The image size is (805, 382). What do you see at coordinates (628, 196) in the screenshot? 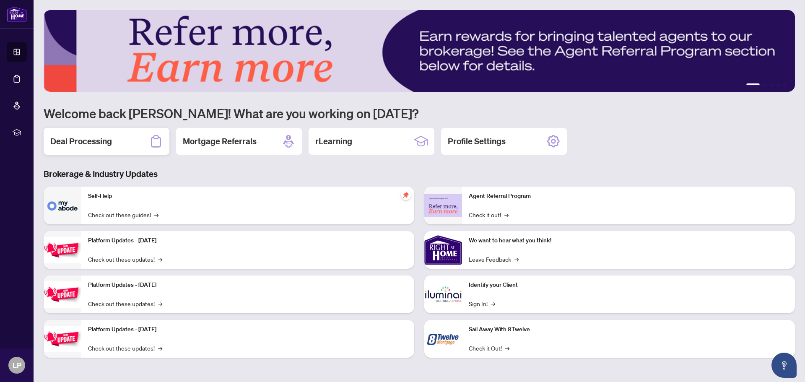
I see `p: Agent Referral Program` at bounding box center [628, 196].